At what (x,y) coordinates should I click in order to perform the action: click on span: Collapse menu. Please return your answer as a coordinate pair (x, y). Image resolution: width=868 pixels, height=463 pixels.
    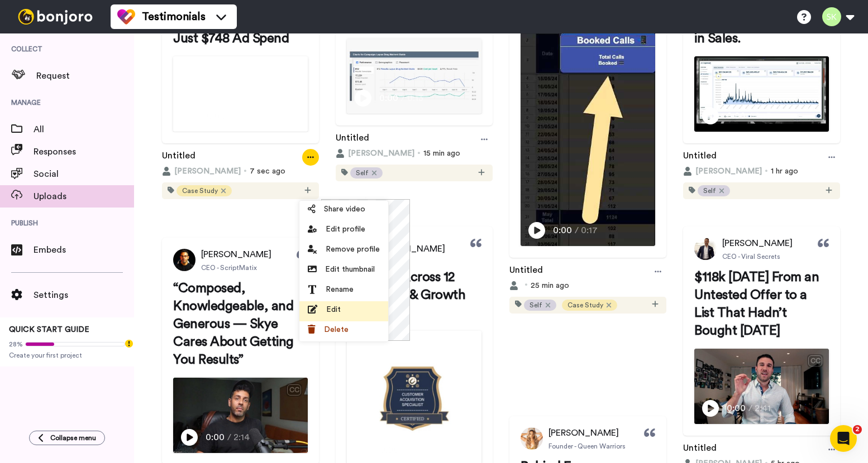
    Looking at the image, I should click on (73, 438).